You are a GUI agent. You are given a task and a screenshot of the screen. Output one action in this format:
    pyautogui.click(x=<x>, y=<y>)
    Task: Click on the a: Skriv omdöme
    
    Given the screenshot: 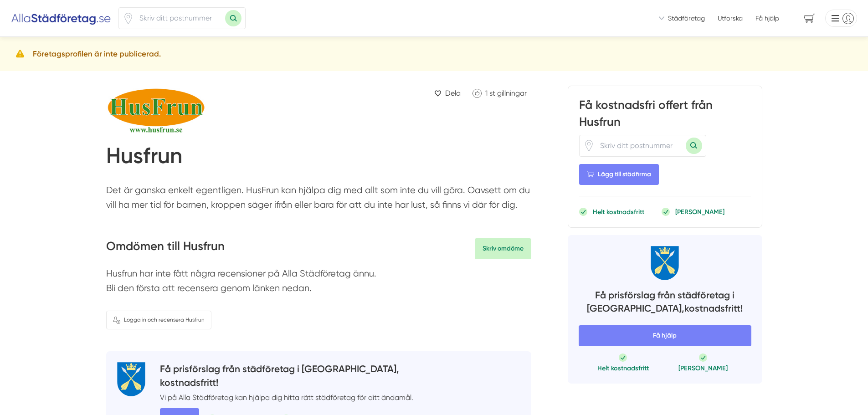 What is the action you would take?
    pyautogui.click(x=503, y=249)
    